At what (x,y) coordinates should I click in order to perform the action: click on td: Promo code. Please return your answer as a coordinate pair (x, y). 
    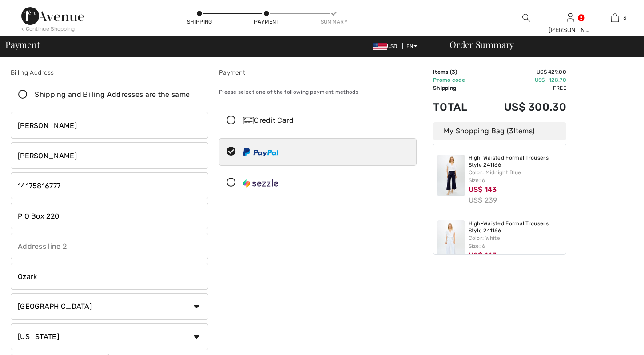
    Looking at the image, I should click on (456, 80).